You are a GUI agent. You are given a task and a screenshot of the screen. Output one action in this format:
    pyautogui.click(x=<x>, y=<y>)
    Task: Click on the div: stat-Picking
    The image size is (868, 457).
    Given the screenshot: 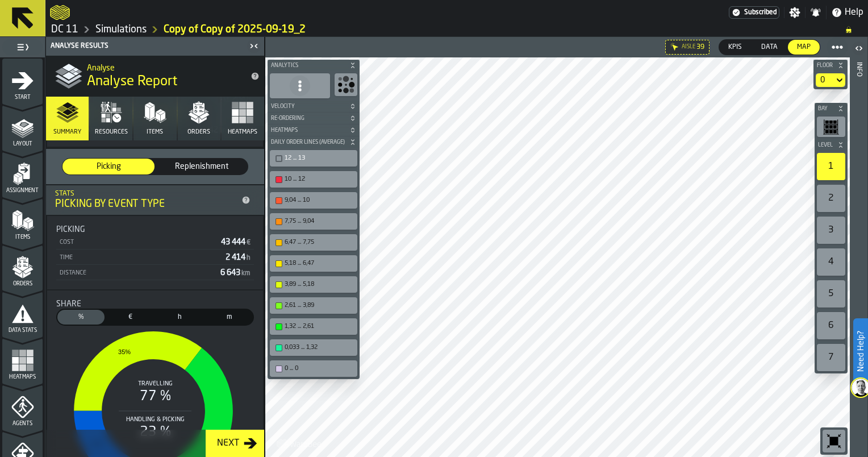 What is the action you would take?
    pyautogui.click(x=155, y=252)
    